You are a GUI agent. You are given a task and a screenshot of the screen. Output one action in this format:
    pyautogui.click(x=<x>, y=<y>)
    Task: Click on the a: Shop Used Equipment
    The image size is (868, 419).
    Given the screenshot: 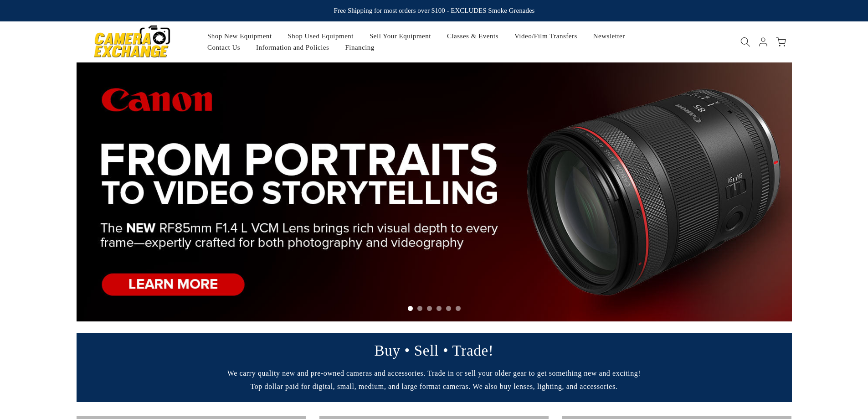 What is the action you would take?
    pyautogui.click(x=321, y=36)
    